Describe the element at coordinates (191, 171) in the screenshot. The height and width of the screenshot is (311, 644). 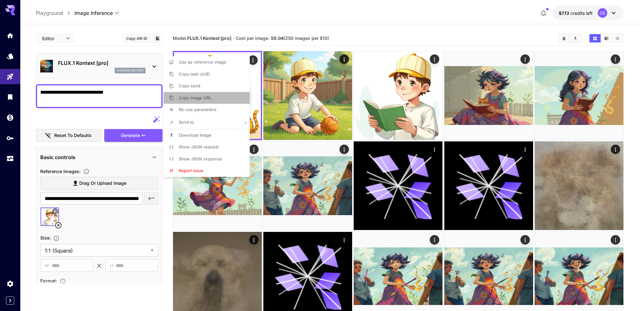
I see `span: Report issue` at that location.